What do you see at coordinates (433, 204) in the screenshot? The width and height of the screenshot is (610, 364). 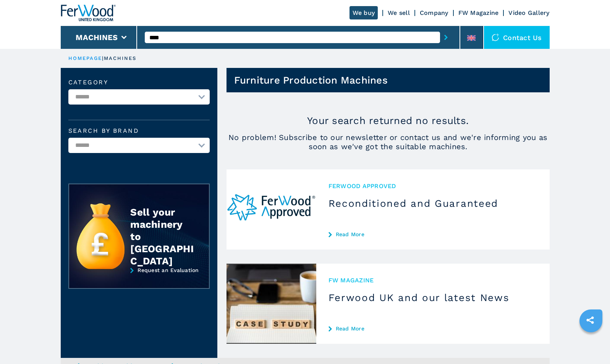 I see `h3: Reconditioned and Guaranteed` at bounding box center [433, 204].